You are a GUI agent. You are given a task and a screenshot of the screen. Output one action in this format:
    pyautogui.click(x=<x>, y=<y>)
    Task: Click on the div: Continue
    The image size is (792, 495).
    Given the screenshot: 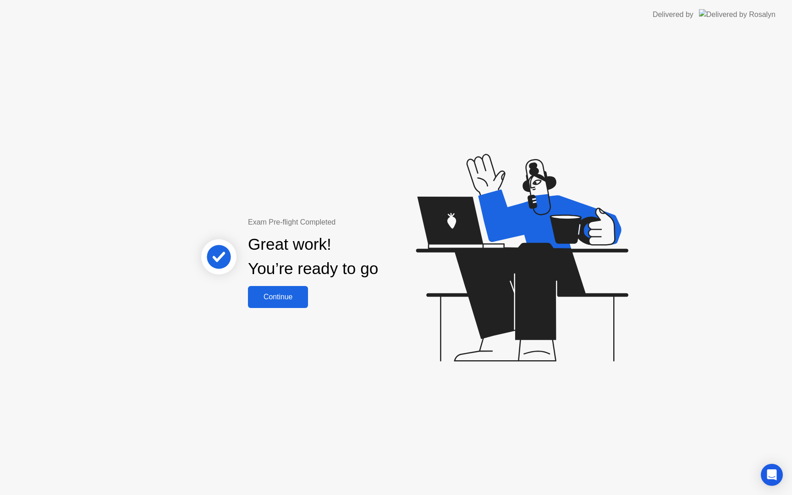 What is the action you would take?
    pyautogui.click(x=278, y=297)
    